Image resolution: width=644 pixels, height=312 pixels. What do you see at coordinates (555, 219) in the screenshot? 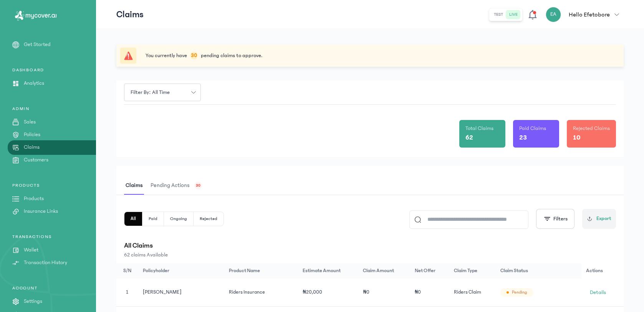
I see `button: Filters` at bounding box center [555, 219].